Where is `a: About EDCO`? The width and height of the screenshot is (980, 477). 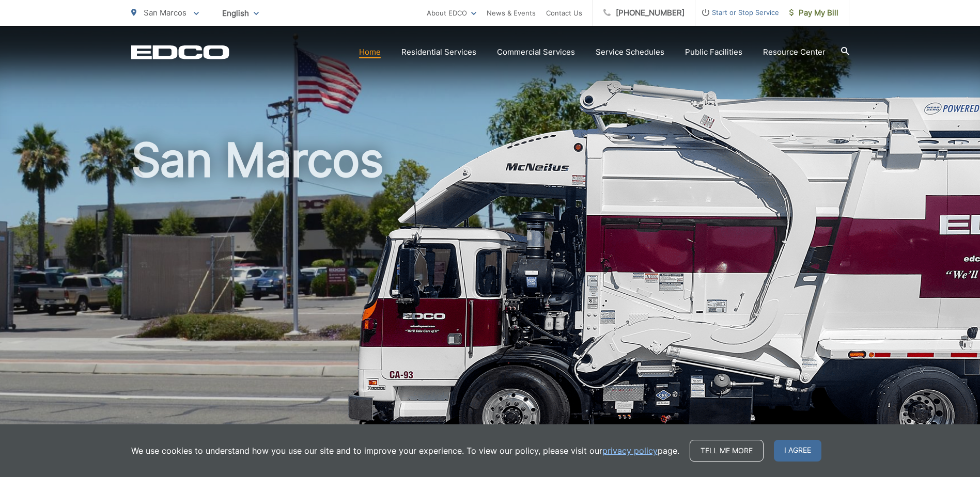 a: About EDCO is located at coordinates (451, 13).